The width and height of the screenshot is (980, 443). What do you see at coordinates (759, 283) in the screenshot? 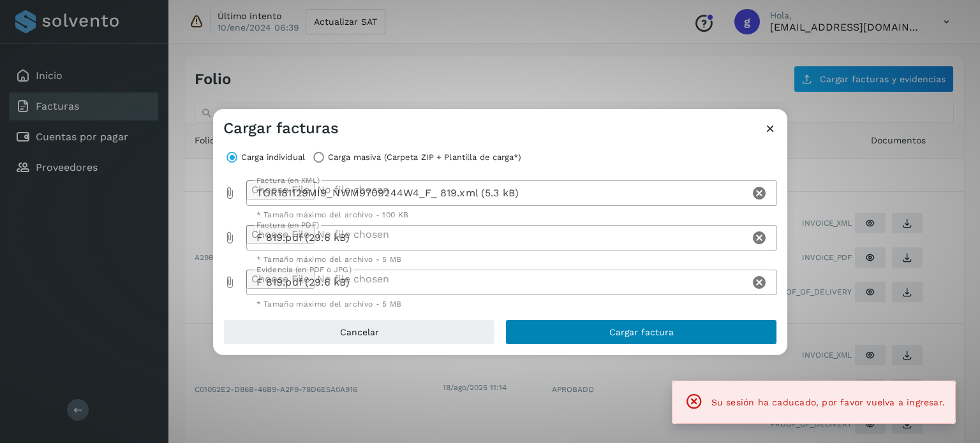
I see `i: Clear Evidencia (en PDF o JPG)` at bounding box center [759, 283].